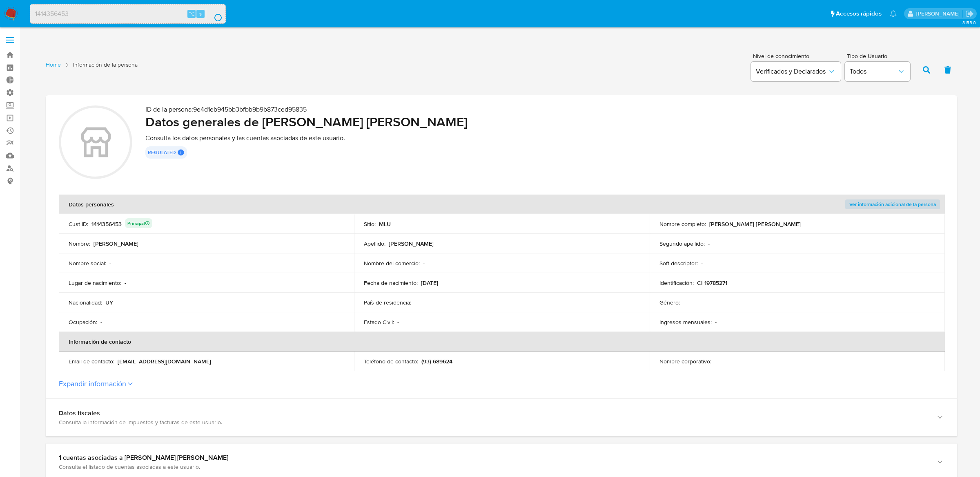 The width and height of the screenshot is (980, 477). Describe the element at coordinates (859, 14) in the screenshot. I see `span: Accesos rápidos` at that location.